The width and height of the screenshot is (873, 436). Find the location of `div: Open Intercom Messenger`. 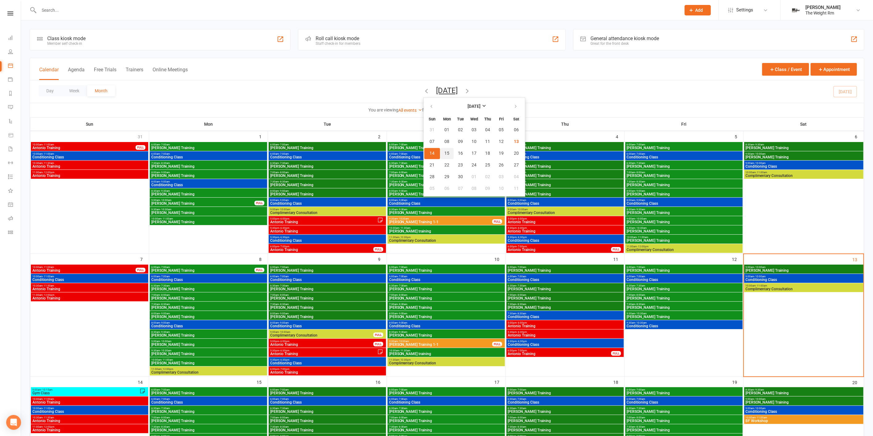

div: Open Intercom Messenger is located at coordinates (14, 423).